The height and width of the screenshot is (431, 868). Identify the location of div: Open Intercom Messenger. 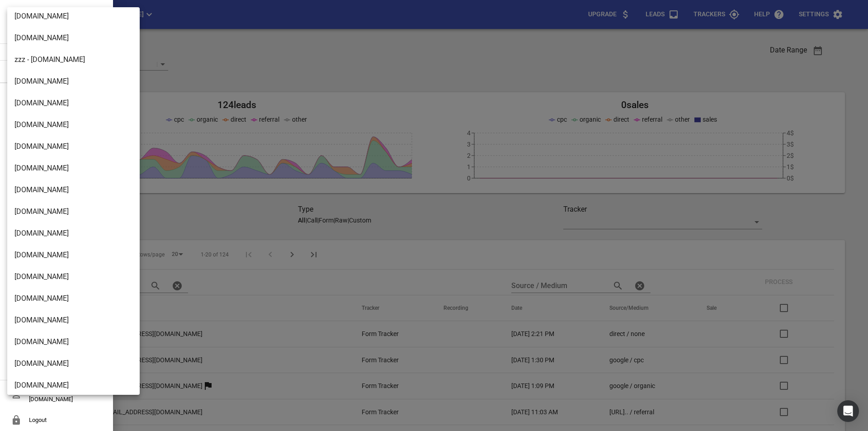
(848, 411).